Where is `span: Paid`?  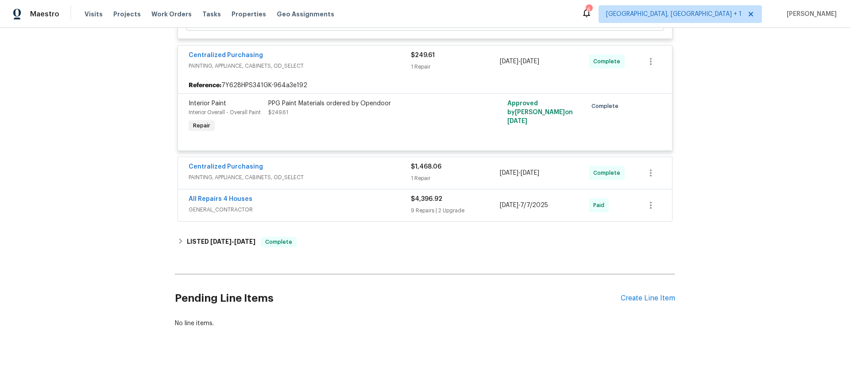 span: Paid is located at coordinates (600, 205).